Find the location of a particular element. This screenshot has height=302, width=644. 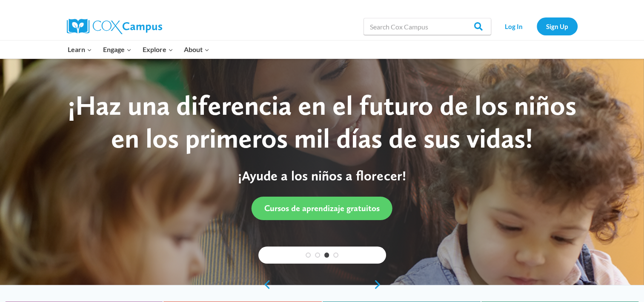

a: Cursos de aprendizaje gratuitos is located at coordinates (322, 208).